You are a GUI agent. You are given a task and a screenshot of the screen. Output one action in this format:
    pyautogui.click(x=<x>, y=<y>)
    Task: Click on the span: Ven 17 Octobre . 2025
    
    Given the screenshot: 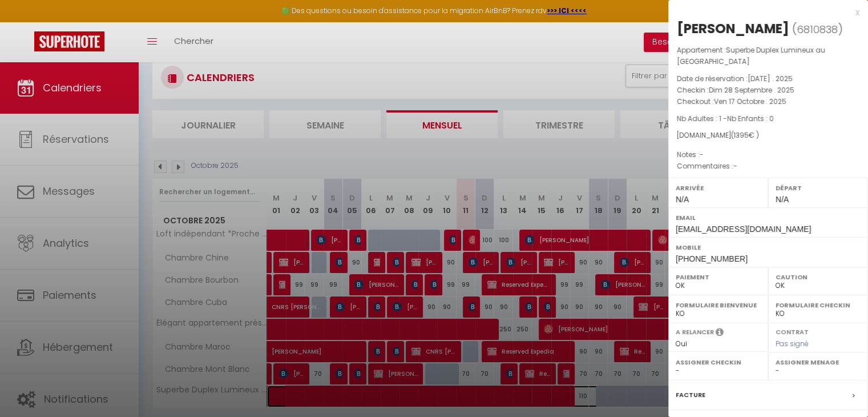 What is the action you would take?
    pyautogui.click(x=750, y=101)
    